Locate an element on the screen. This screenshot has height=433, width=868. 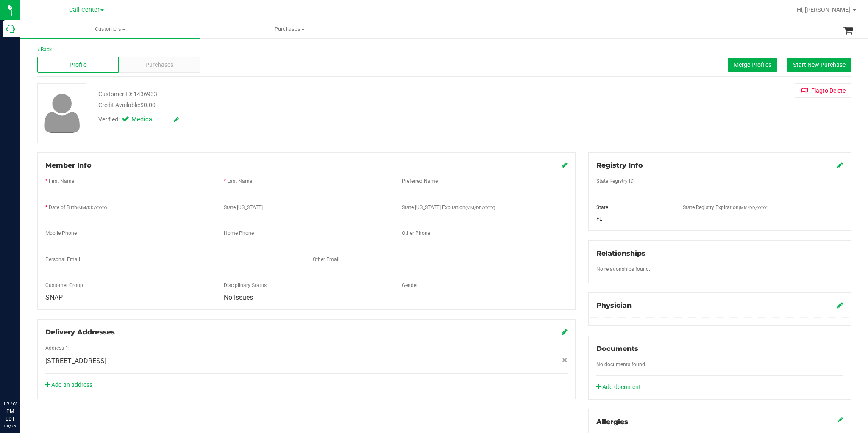
label: Gender is located at coordinates (410, 285).